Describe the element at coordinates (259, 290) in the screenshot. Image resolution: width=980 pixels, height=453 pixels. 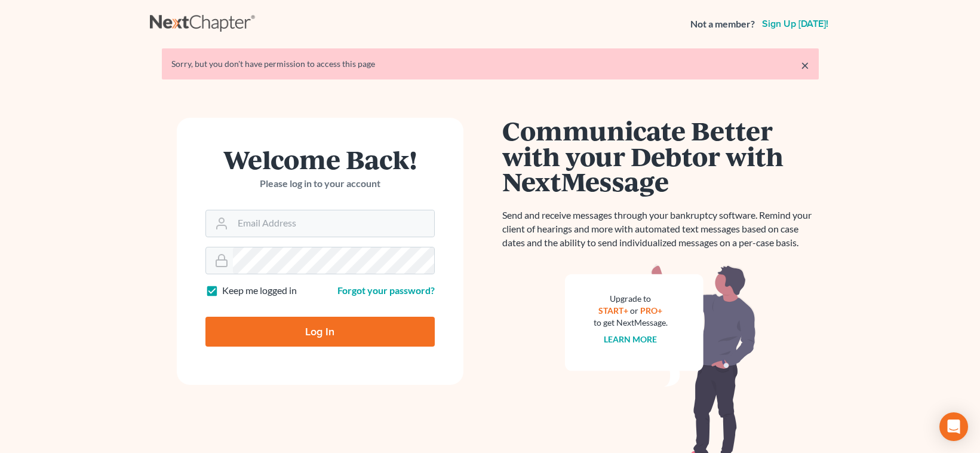
I see `label: Keep me logged in` at that location.